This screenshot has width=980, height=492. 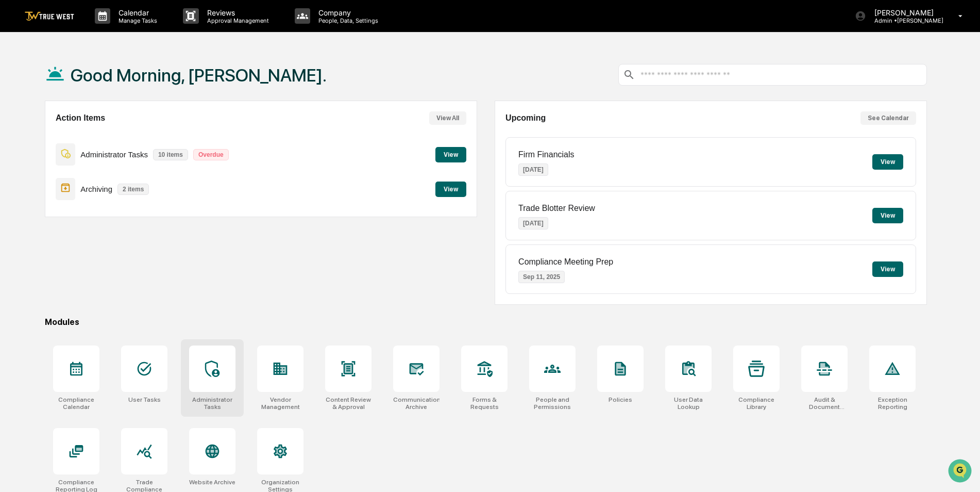 I want to click on button: Open customer support, so click(x=13, y=13).